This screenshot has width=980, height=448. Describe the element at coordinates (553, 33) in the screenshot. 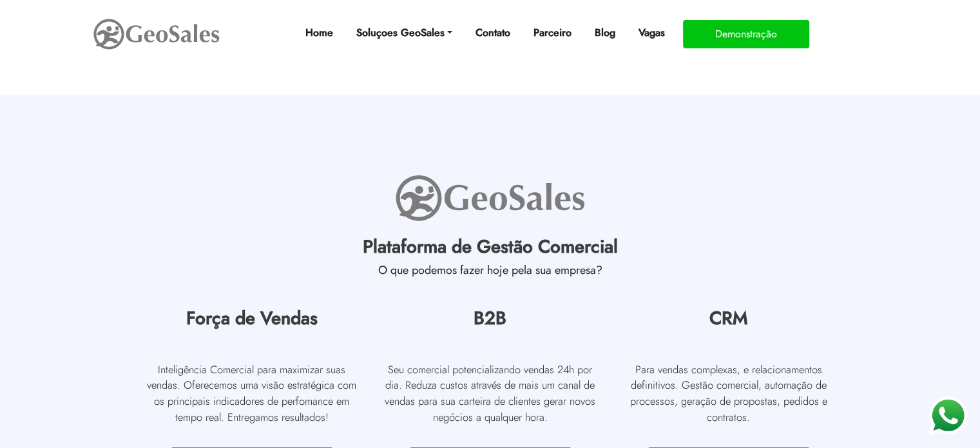

I see `a: Parceiro` at that location.